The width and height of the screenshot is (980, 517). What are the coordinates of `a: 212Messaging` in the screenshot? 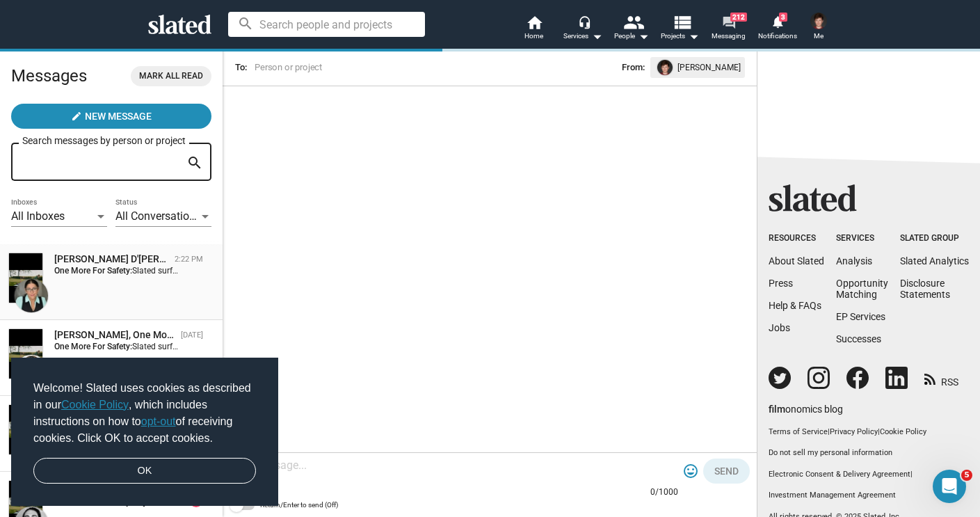 It's located at (729, 29).